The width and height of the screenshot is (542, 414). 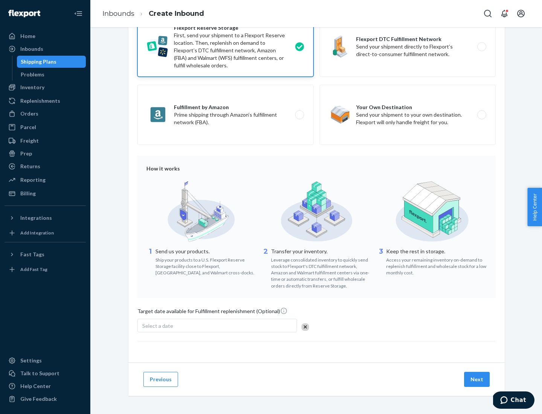 I want to click on a: Orders, so click(x=45, y=114).